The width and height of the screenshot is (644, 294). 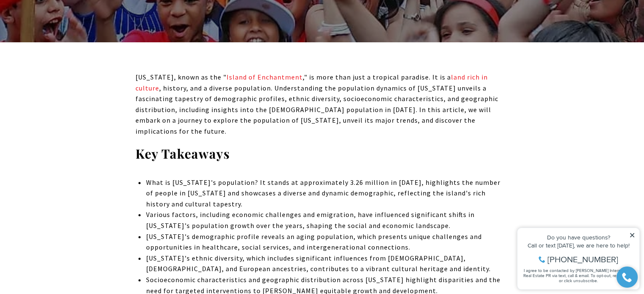 I want to click on strong: Key Takeaways, so click(x=183, y=153).